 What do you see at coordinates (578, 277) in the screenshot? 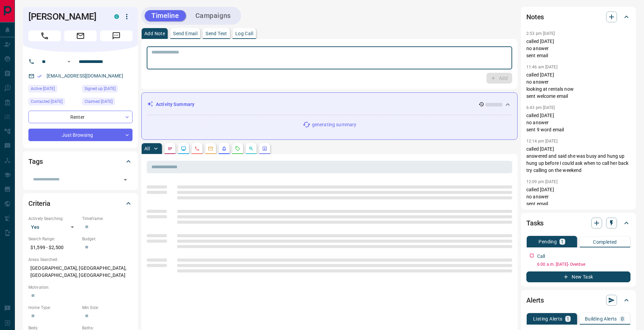
I see `button: New Task` at bounding box center [578, 277].